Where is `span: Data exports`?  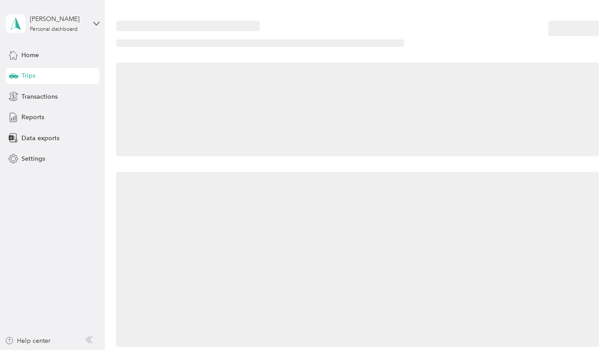 span: Data exports is located at coordinates (40, 138).